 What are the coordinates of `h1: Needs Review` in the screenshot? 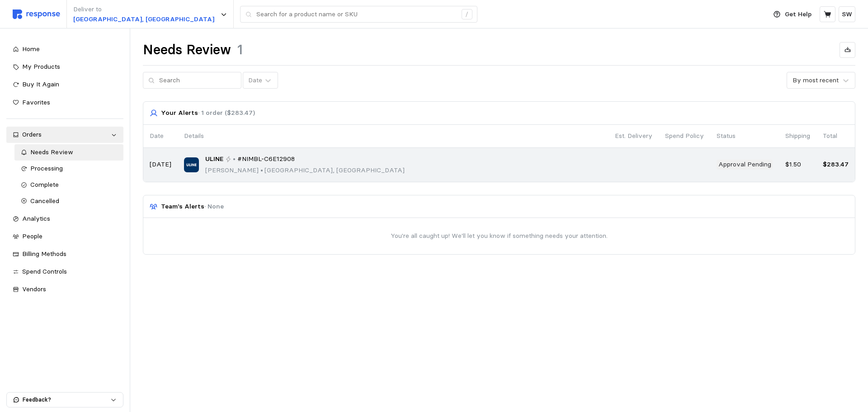 It's located at (187, 50).